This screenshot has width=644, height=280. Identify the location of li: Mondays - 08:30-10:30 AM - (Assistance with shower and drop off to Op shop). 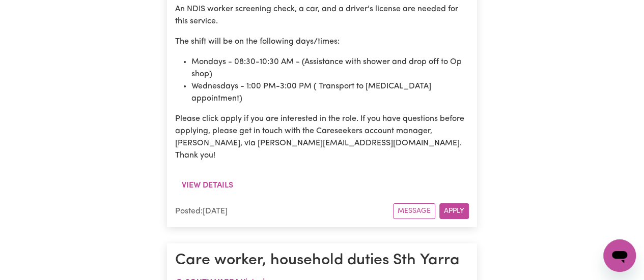
(330, 68).